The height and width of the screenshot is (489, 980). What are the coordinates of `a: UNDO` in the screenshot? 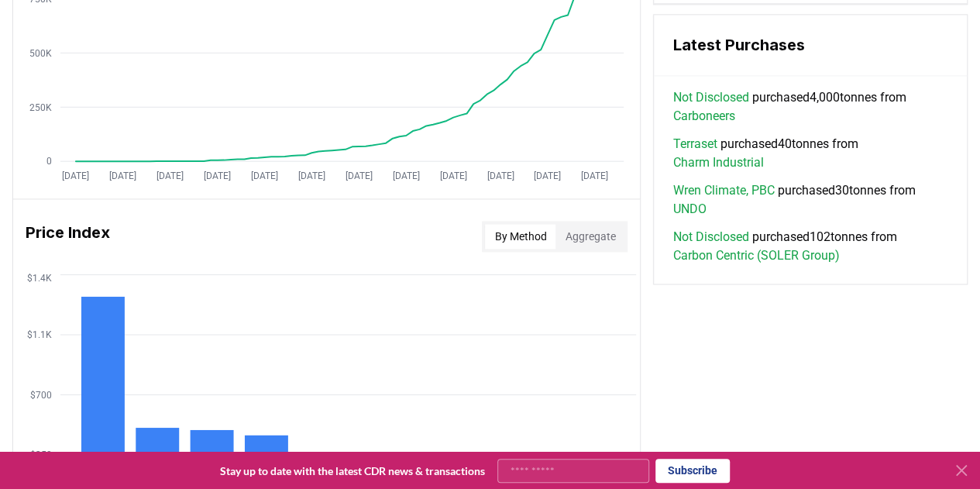 It's located at (688, 209).